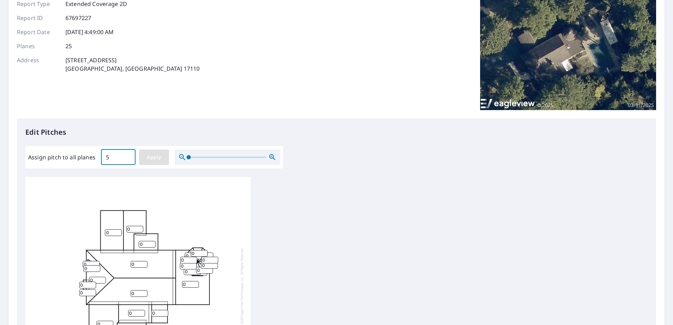  What do you see at coordinates (69, 46) in the screenshot?
I see `p: 25` at bounding box center [69, 46].